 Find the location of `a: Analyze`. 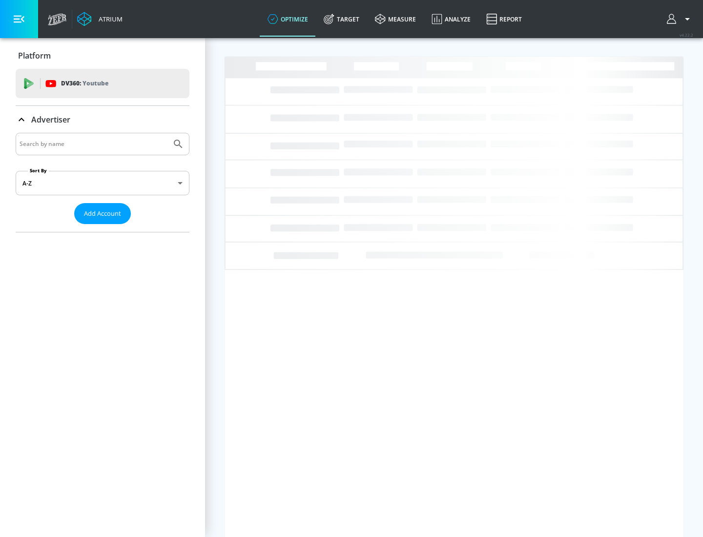

a: Analyze is located at coordinates (451, 19).